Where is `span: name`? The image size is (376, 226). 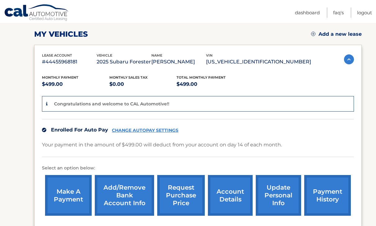 span: name is located at coordinates (157, 55).